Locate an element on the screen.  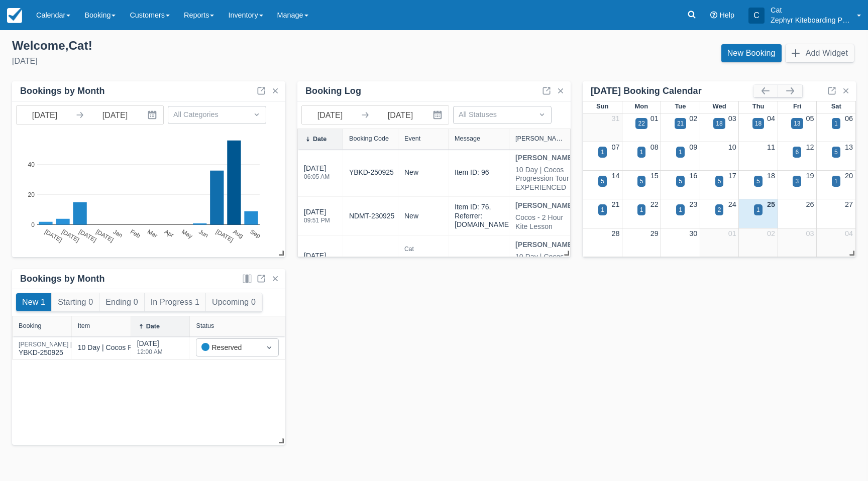
span: Thu is located at coordinates (758, 106).